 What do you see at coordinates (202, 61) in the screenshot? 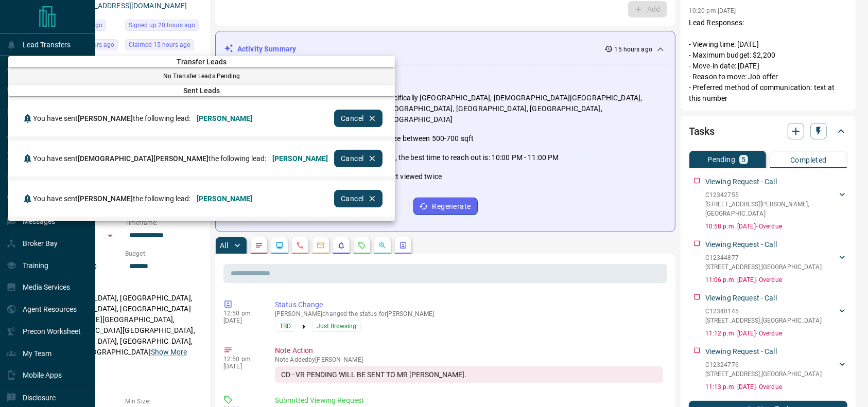
I see `span: Transfer Leads` at bounding box center [202, 61].